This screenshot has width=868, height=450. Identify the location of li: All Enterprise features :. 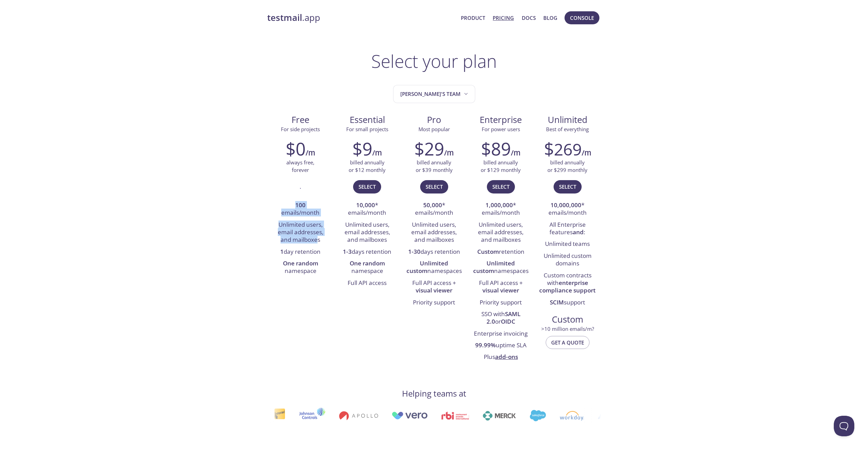
(567, 229).